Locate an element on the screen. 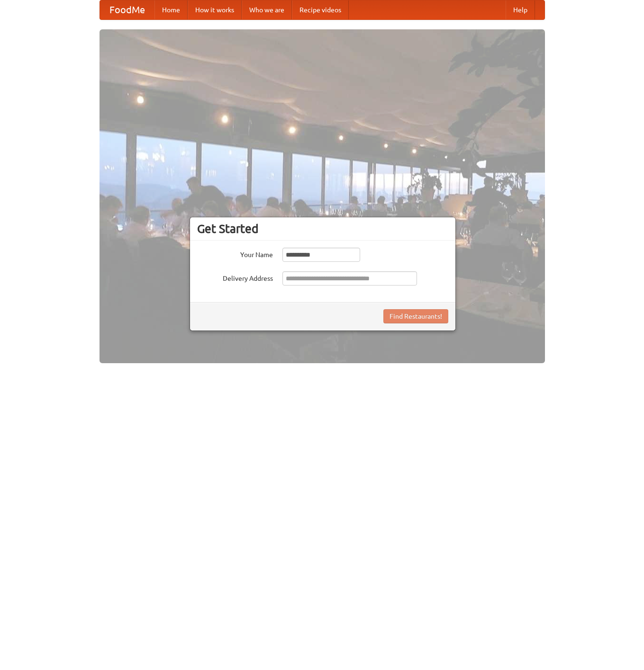 The height and width of the screenshot is (670, 644). a: How it works is located at coordinates (215, 10).